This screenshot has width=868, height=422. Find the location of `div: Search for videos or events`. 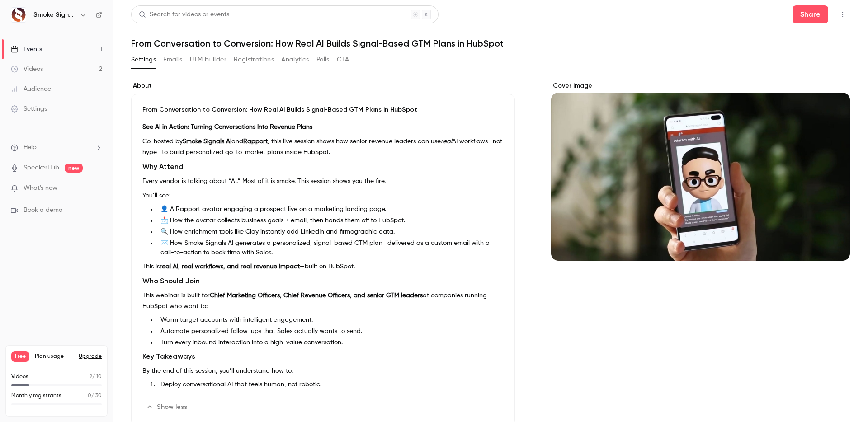

div: Search for videos or events is located at coordinates (184, 14).